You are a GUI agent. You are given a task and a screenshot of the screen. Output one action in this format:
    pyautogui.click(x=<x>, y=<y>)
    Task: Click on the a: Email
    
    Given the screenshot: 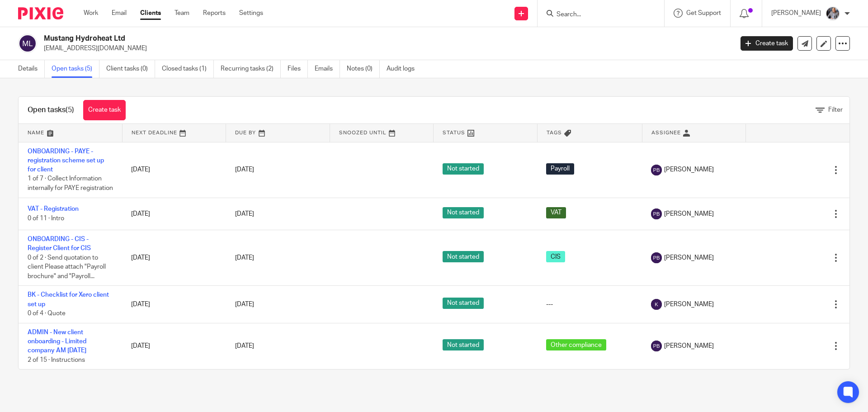 What is the action you would take?
    pyautogui.click(x=119, y=13)
    